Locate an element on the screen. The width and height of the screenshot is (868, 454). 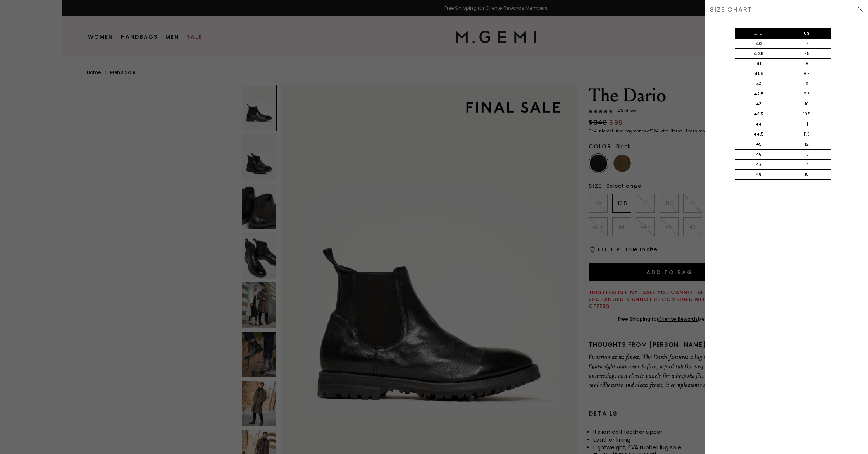
div: 9.5 is located at coordinates (806, 94).